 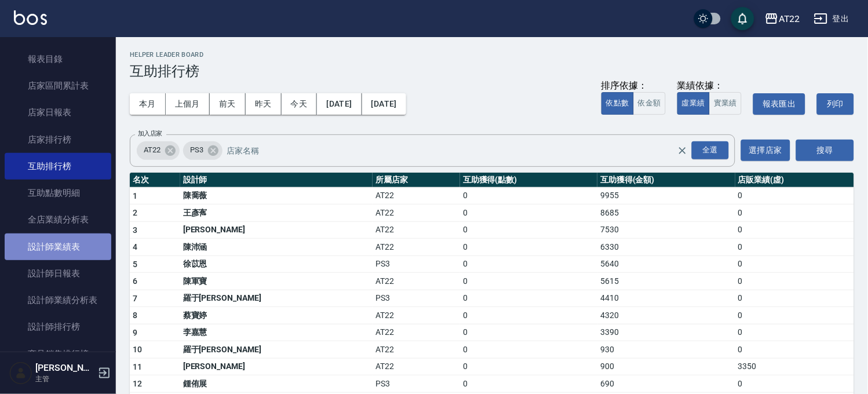 I want to click on button: save, so click(x=743, y=18).